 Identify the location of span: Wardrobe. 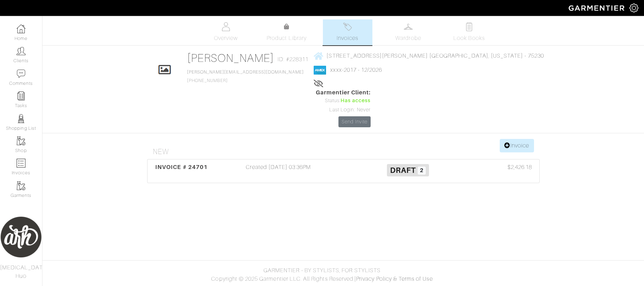
(408, 38).